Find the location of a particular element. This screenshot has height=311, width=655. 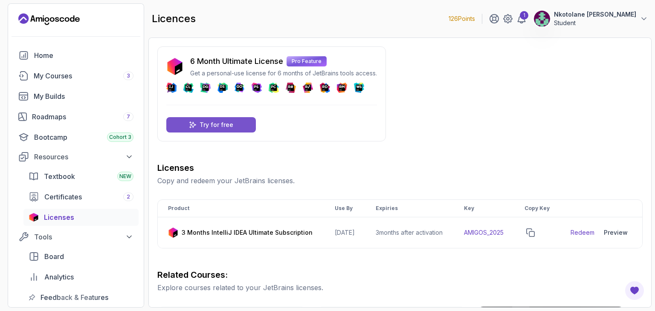

a: builds is located at coordinates (76, 96).